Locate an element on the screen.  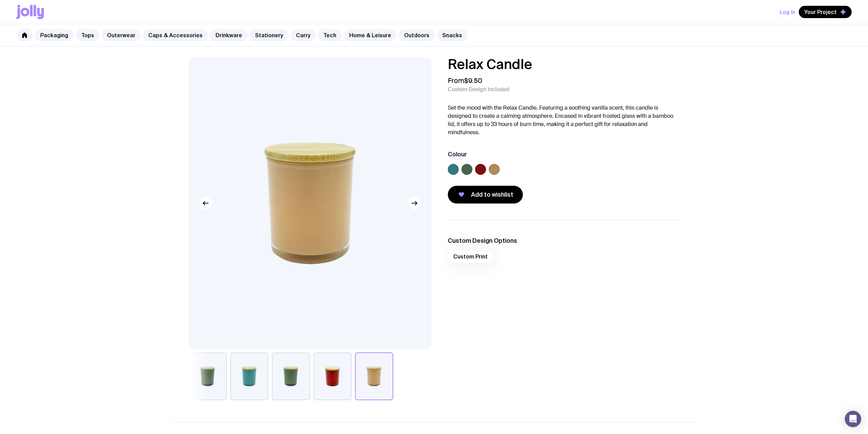
button: Log In is located at coordinates (788, 12).